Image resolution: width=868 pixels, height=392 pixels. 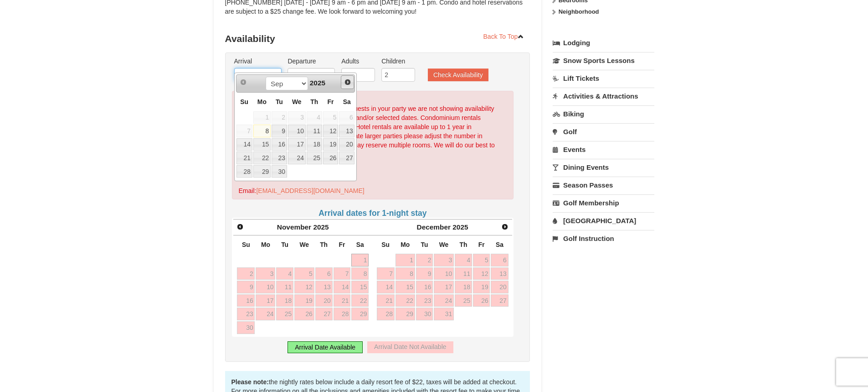 I want to click on label: Arrival, so click(x=258, y=61).